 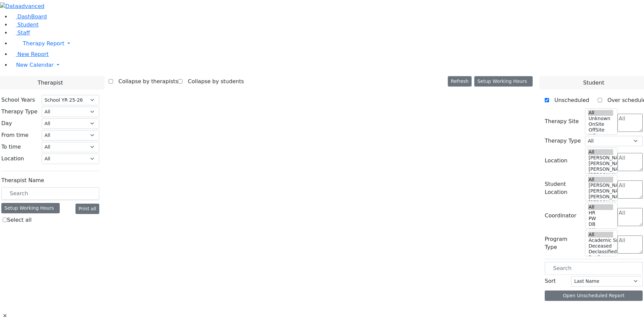 I want to click on option: WP, so click(x=601, y=136).